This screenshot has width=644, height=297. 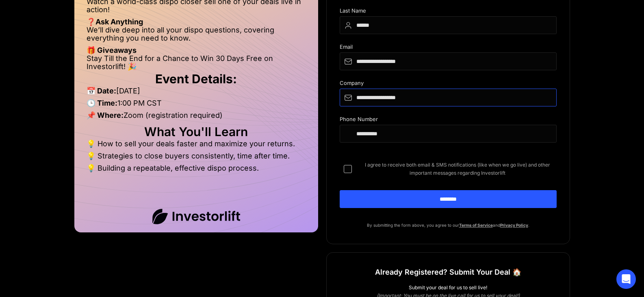 I want to click on h1: Already Registered? Submit Your Deal 🏠, so click(x=448, y=272).